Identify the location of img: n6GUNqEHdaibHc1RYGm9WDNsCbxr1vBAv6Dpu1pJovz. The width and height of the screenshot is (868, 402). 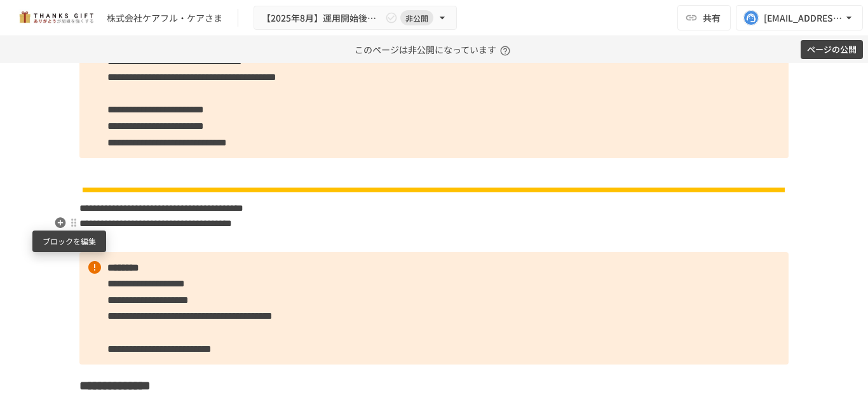
(434, 189).